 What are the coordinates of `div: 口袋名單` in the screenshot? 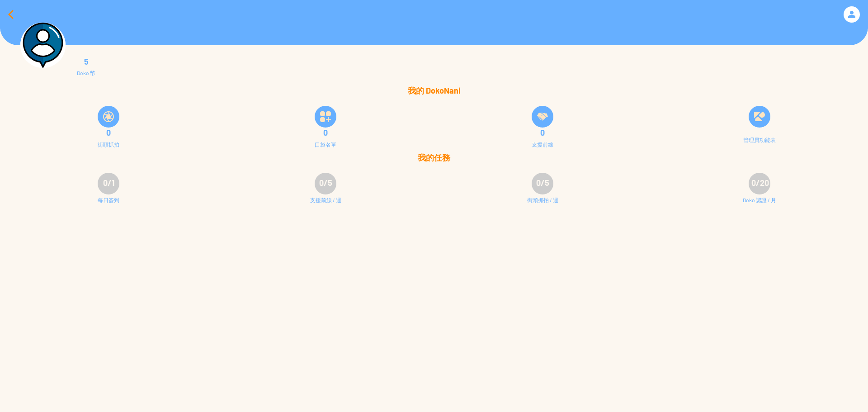 It's located at (326, 144).